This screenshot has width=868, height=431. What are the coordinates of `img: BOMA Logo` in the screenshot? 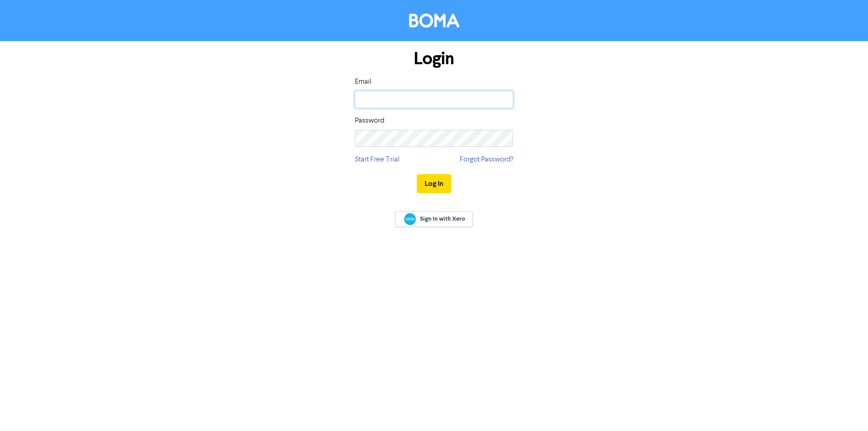 It's located at (434, 20).